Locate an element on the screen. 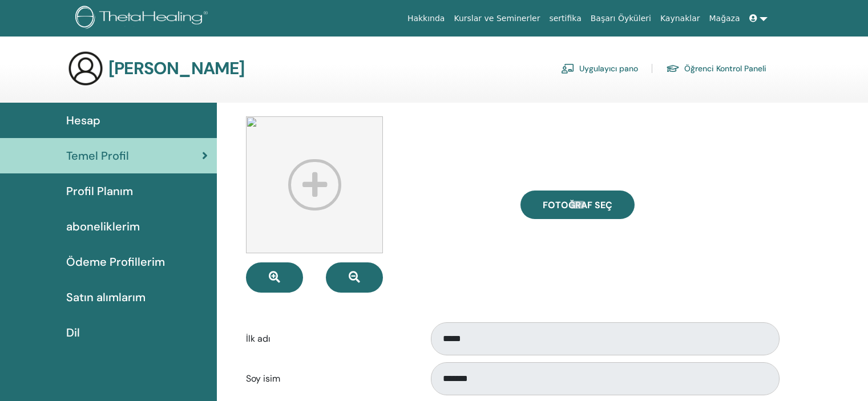 The height and width of the screenshot is (401, 868). img: generic-user-icon.jpg is located at coordinates (85, 69).